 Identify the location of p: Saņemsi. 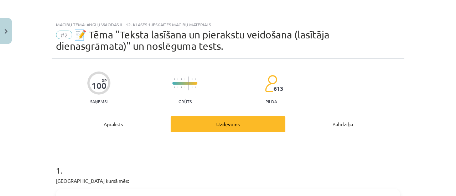
(99, 101).